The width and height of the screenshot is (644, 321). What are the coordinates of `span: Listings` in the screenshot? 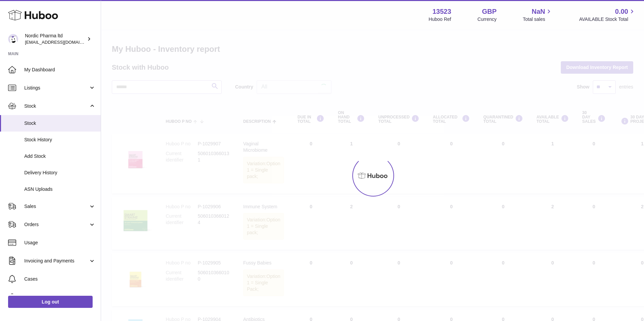 It's located at (56, 88).